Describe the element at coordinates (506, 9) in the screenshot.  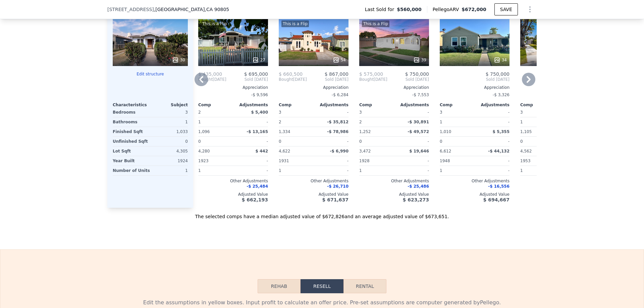
I see `button: SAVE` at that location.